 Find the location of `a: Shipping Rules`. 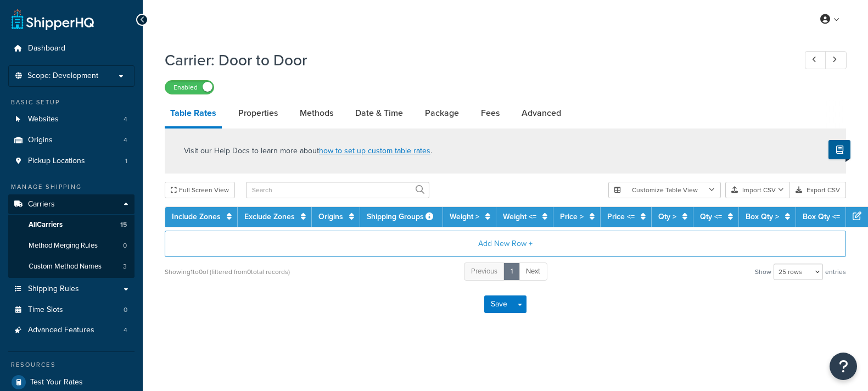

a: Shipping Rules is located at coordinates (72, 289).